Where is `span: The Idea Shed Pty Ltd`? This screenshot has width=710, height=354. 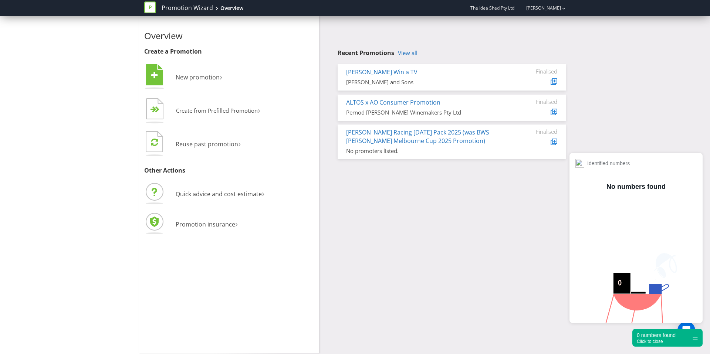 span: The Idea Shed Pty Ltd is located at coordinates (493, 8).